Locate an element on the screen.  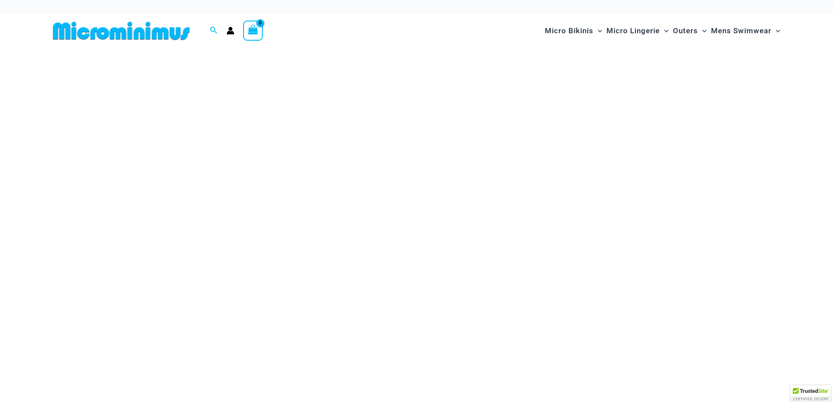
nav: Site Navigation is located at coordinates (662, 31).